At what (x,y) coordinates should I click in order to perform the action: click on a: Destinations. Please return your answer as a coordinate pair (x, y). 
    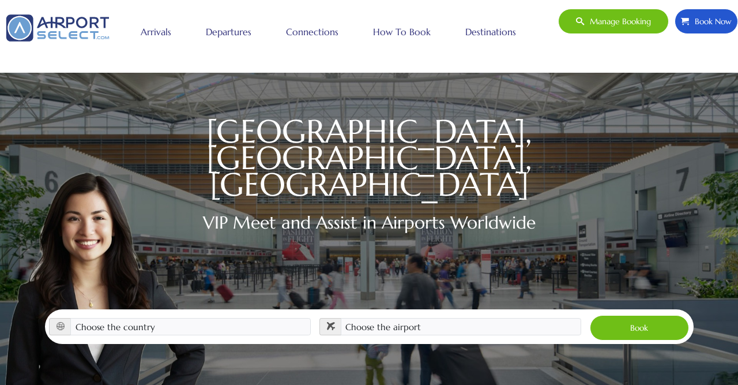
    Looking at the image, I should click on (491, 32).